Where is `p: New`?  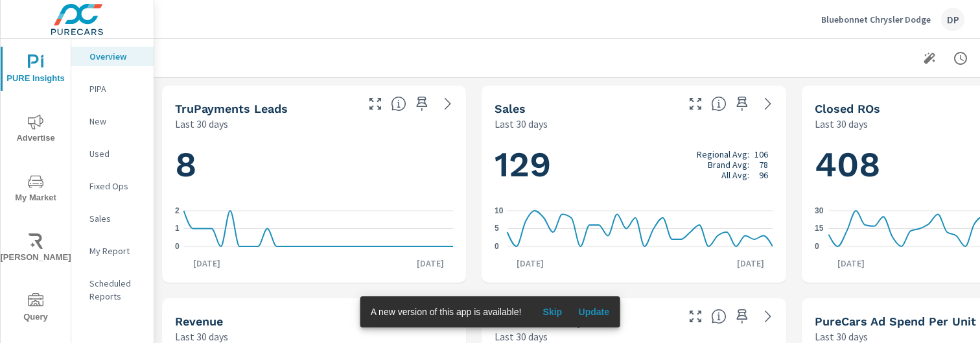 p: New is located at coordinates (116, 121).